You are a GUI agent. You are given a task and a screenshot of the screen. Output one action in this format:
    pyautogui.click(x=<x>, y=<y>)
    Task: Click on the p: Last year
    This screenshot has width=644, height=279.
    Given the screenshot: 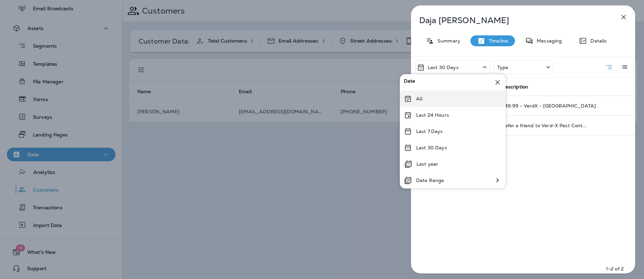 What is the action you would take?
    pyautogui.click(x=427, y=164)
    